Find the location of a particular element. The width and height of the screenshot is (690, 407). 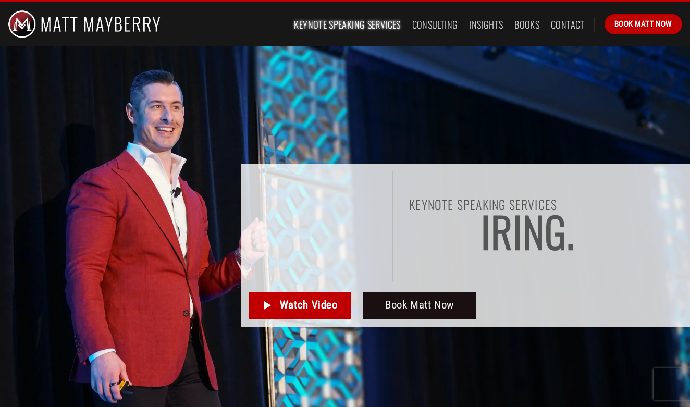

span: Watch Video is located at coordinates (308, 305).